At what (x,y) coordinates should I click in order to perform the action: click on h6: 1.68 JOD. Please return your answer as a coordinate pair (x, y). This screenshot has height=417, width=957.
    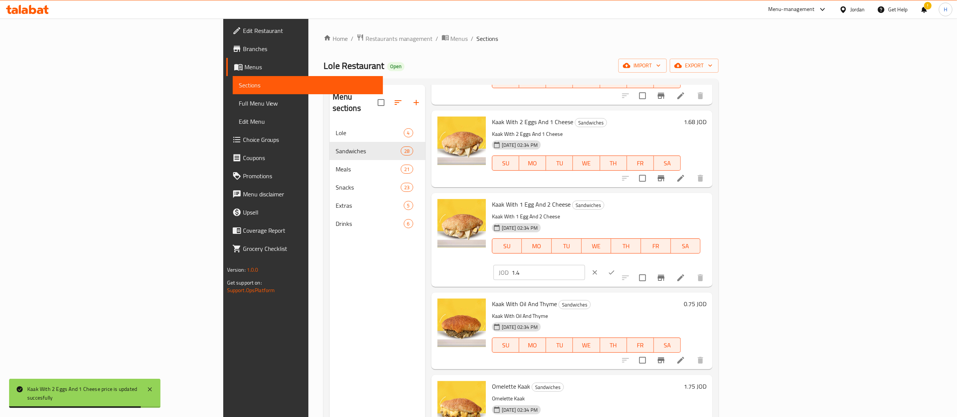
    Looking at the image, I should click on (695, 122).